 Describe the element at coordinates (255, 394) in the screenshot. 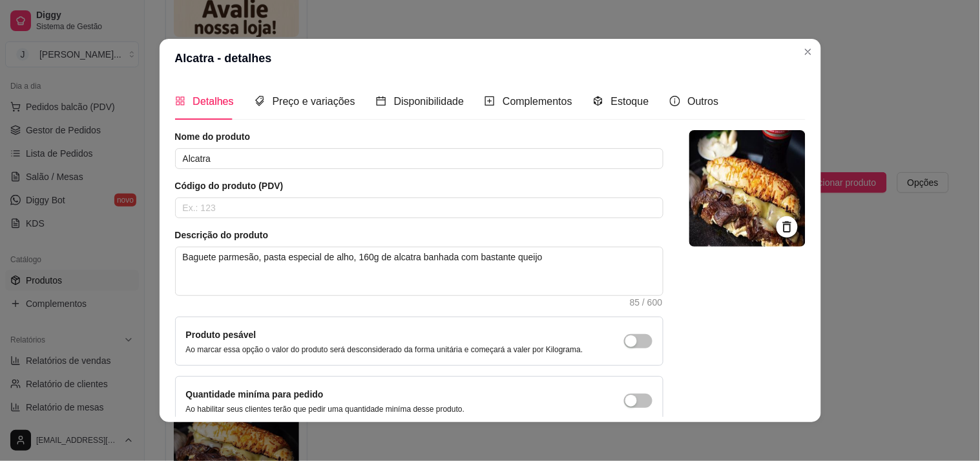

I see `label: Quantidade miníma para pedido` at that location.